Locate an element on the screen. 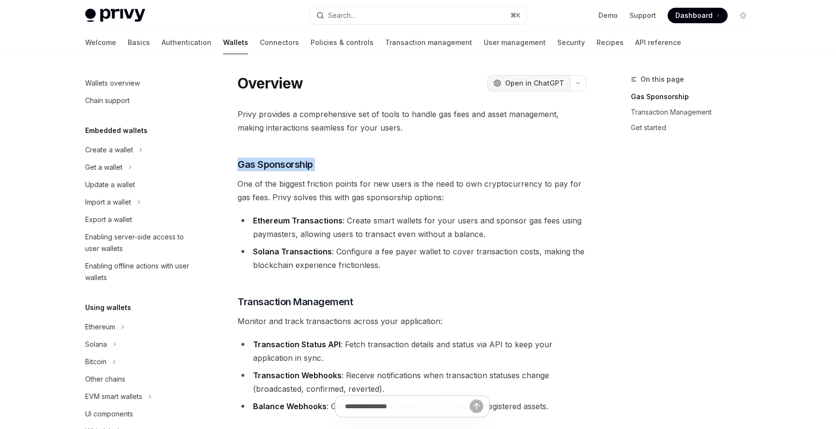  a: User management is located at coordinates (515, 43).